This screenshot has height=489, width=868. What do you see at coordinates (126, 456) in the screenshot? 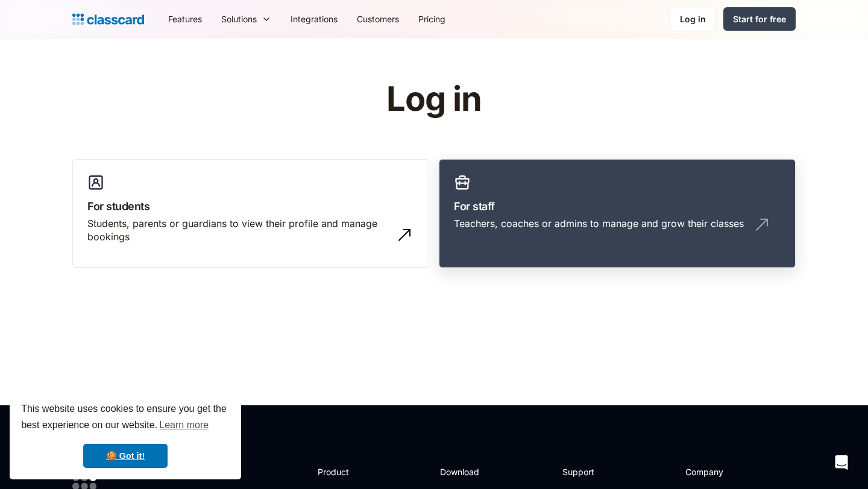
I see `a: dismiss cookie message` at bounding box center [126, 456].